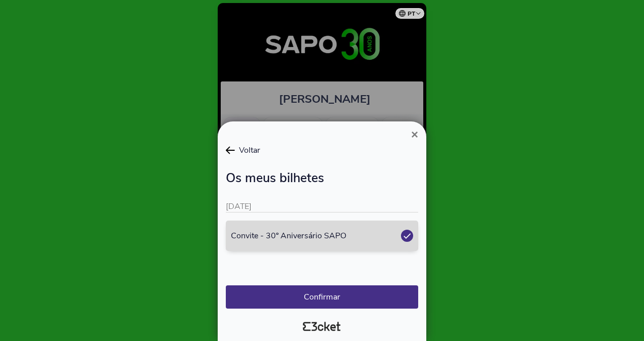 This screenshot has width=644, height=341. I want to click on p: Convite - 30º Aniversário SAPO, so click(288, 236).